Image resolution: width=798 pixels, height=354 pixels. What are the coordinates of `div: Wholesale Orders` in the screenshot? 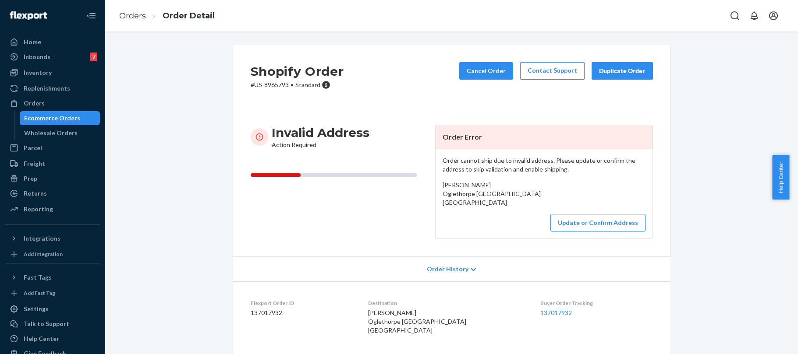 It's located at (51, 133).